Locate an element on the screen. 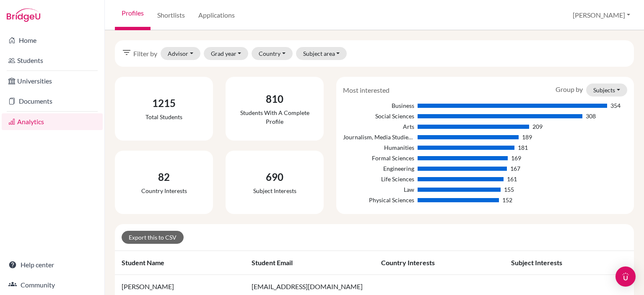 The image size is (644, 295). div: 82 is located at coordinates (164, 177).